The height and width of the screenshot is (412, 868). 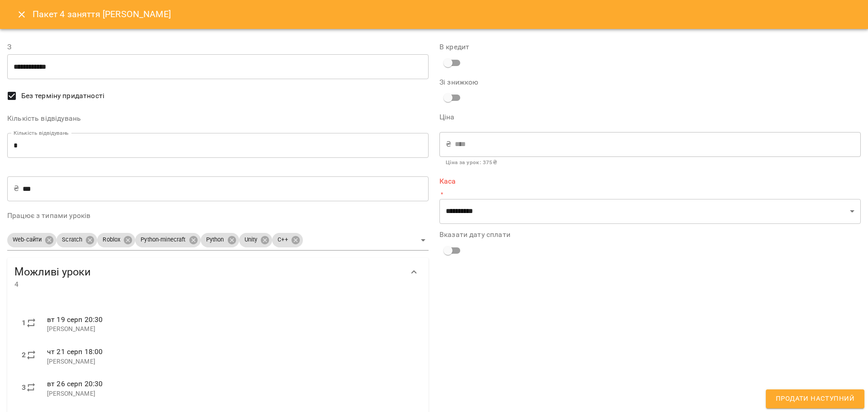 What do you see at coordinates (815, 399) in the screenshot?
I see `span: Продати наступний` at bounding box center [815, 399].